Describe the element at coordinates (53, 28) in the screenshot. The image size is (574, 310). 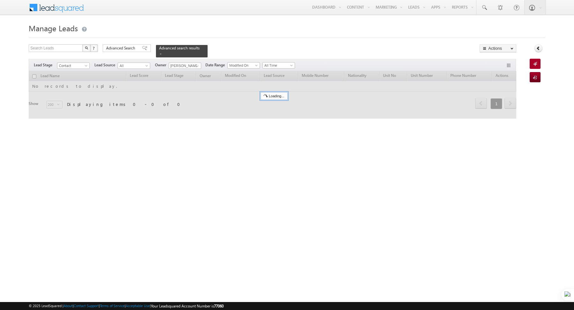
I see `span: Manage Leads` at that location.